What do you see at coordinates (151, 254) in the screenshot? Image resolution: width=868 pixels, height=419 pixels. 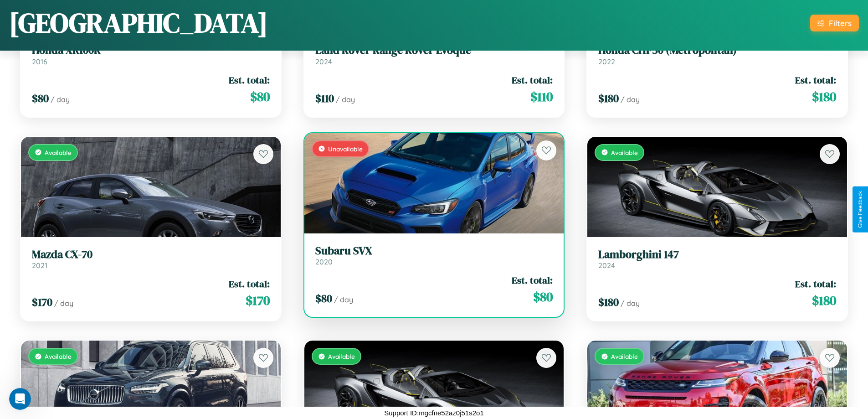 I see `h3: Mazda CX-70` at bounding box center [151, 254].